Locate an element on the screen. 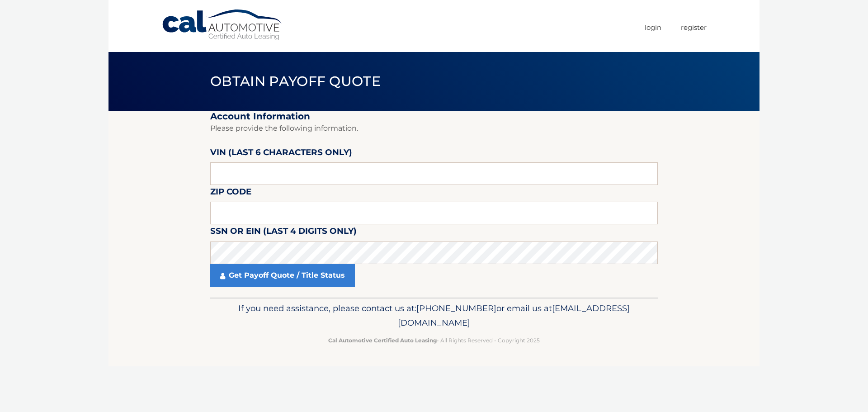 Image resolution: width=868 pixels, height=412 pixels. p: - All Rights Reserved - Copyright 2025 is located at coordinates (434, 340).